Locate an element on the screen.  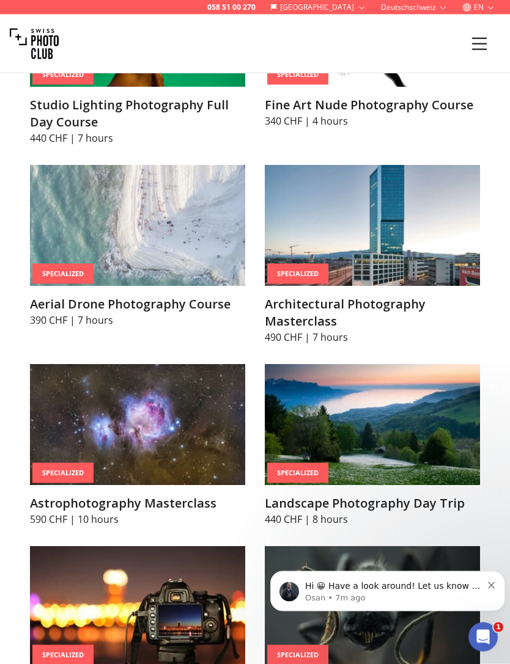
h3: Architectural Photography Masterclass is located at coordinates (372, 313).